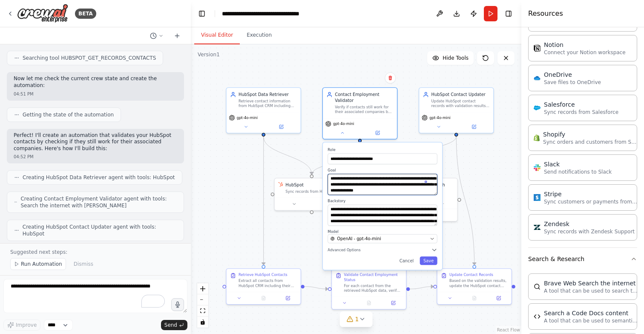 The image size is (644, 334). Describe the element at coordinates (537, 286) in the screenshot. I see `img: BraveSearchTool` at that location.